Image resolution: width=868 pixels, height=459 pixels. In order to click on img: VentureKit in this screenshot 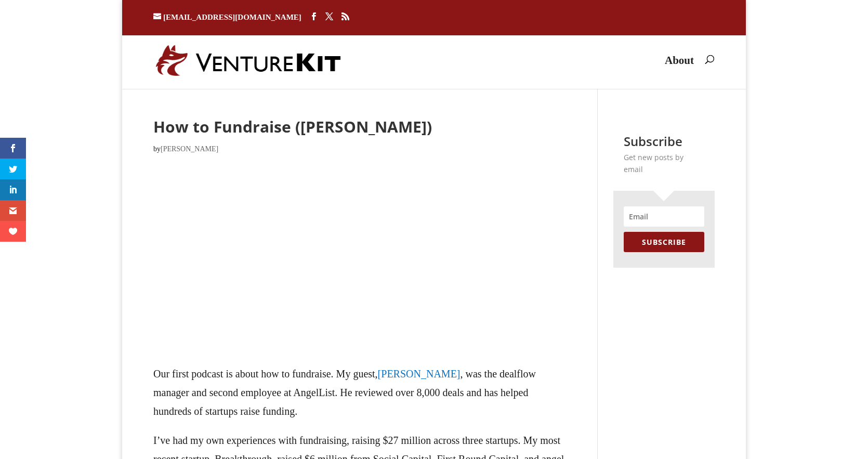, I will do `click(248, 60)`.